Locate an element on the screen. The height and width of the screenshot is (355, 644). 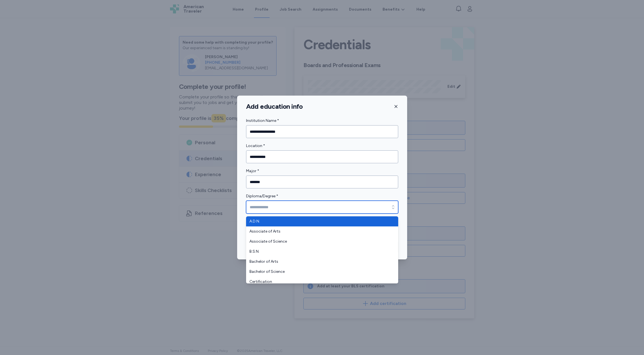
span: Associate of Science is located at coordinates (319, 242).